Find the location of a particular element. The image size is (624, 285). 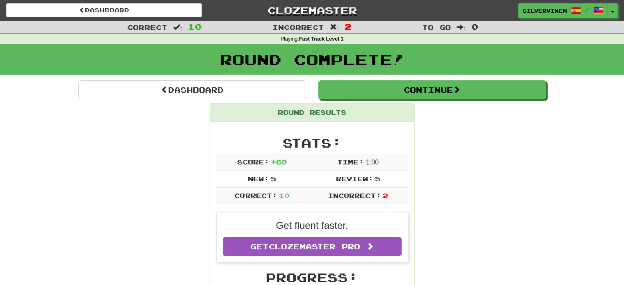

strong: Fast Track Level 1 is located at coordinates (321, 39).